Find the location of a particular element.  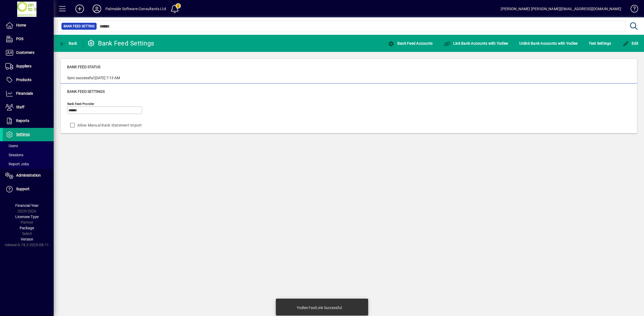

button: Edit is located at coordinates (630, 44).